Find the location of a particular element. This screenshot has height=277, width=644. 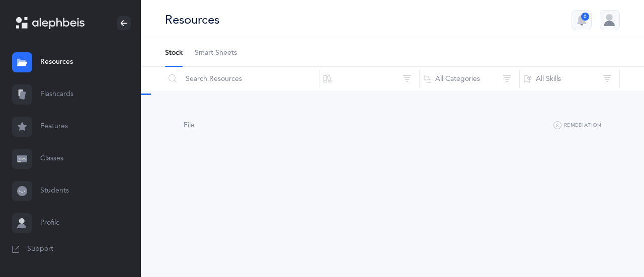

input: Search Resources is located at coordinates (242, 79).